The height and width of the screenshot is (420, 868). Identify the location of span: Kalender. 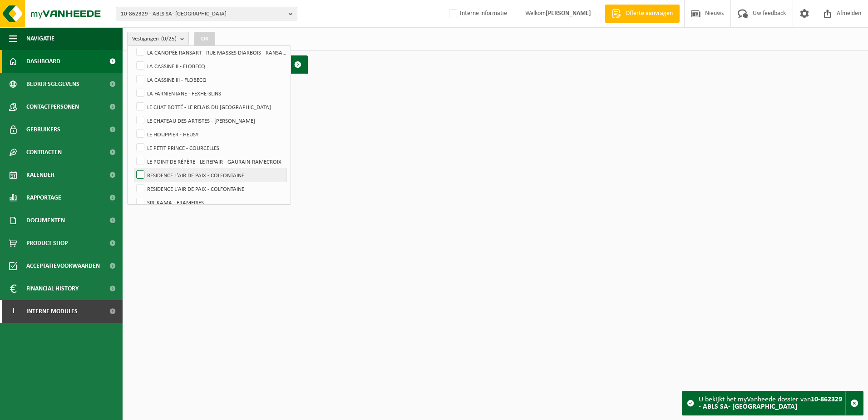
(41, 175).